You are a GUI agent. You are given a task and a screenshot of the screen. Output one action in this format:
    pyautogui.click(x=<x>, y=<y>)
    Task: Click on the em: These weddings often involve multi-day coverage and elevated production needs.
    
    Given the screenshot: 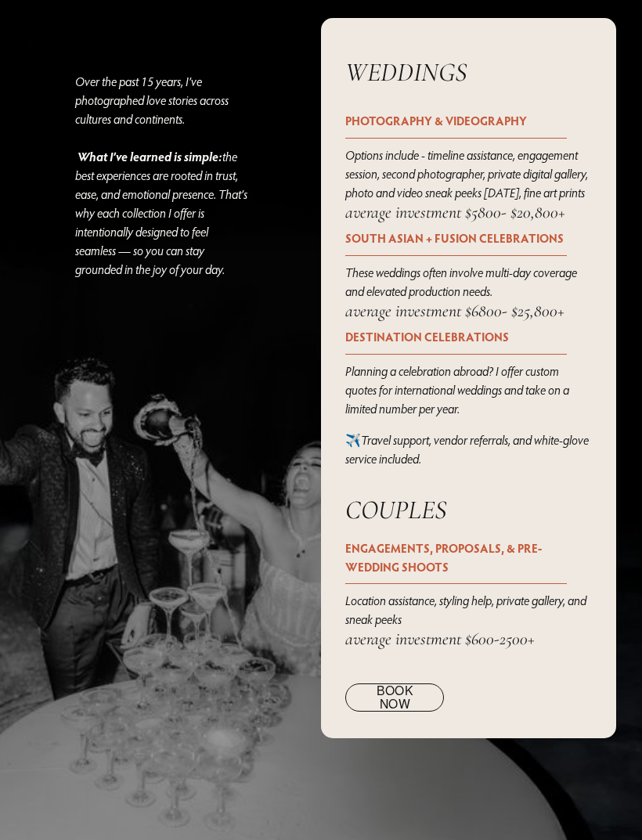 What is the action you would take?
    pyautogui.click(x=462, y=282)
    